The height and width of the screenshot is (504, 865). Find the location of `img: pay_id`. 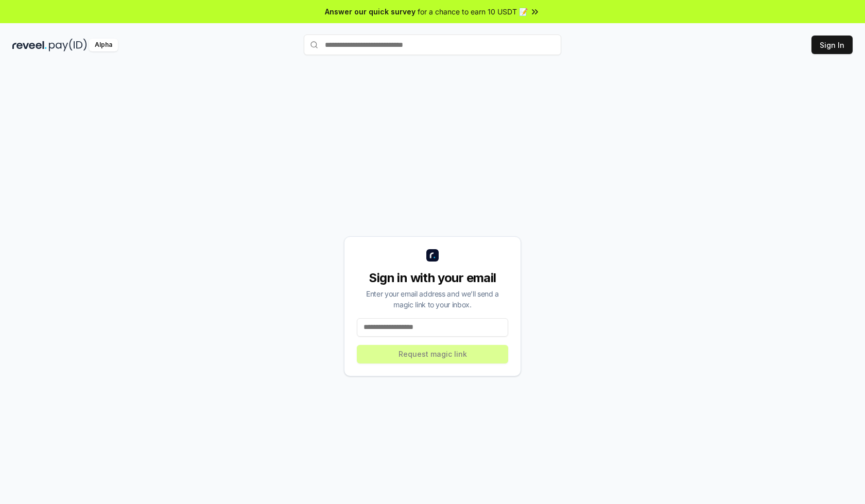

img: pay_id is located at coordinates (68, 45).